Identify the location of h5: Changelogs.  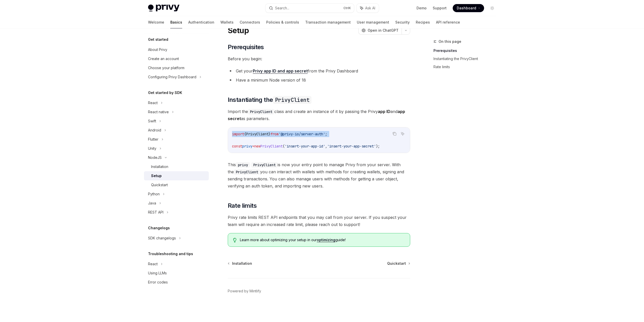
(159, 228).